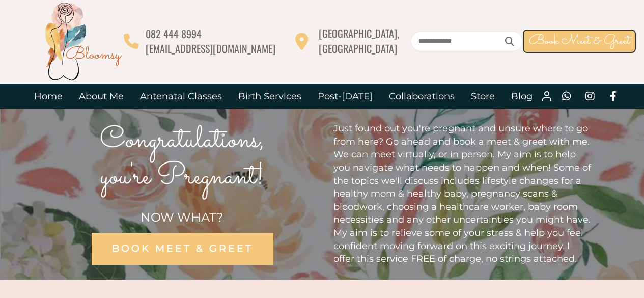 Image resolution: width=644 pixels, height=298 pixels. I want to click on span: 082 444 8994, so click(173, 34).